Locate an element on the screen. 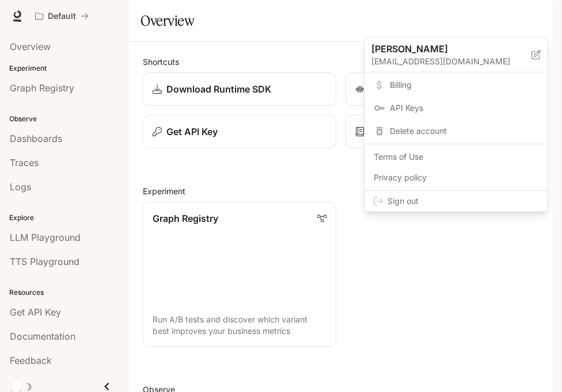 The width and height of the screenshot is (562, 392). span: API Keys is located at coordinates (464, 108).